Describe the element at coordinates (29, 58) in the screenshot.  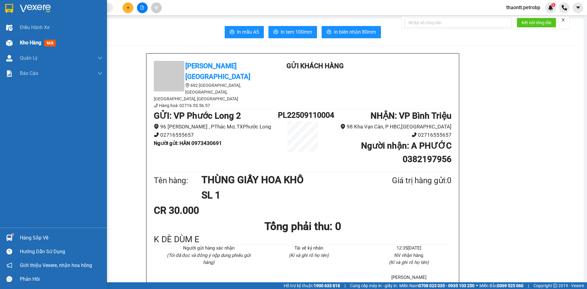
I see `span: Quản Lý` at that location.